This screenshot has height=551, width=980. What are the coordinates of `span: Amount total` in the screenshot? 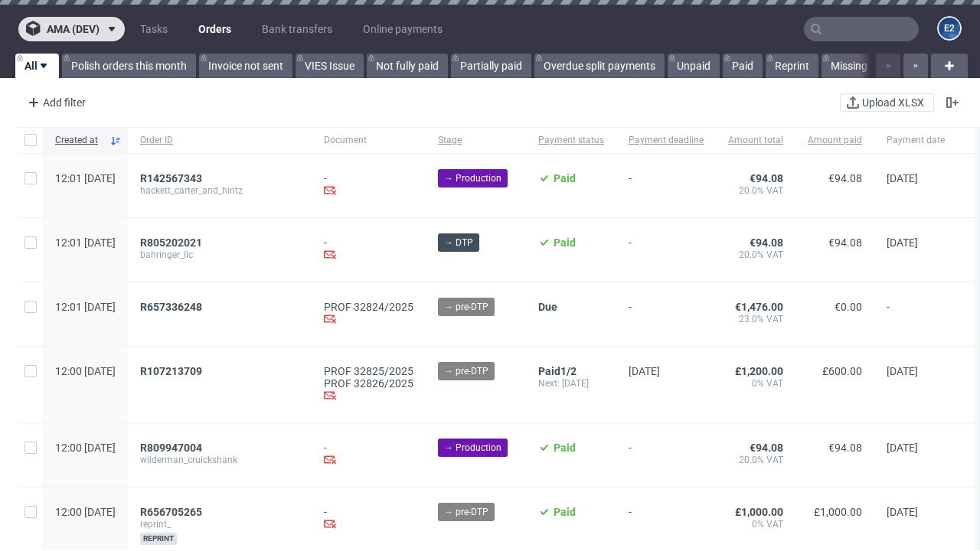 It's located at (755, 140).